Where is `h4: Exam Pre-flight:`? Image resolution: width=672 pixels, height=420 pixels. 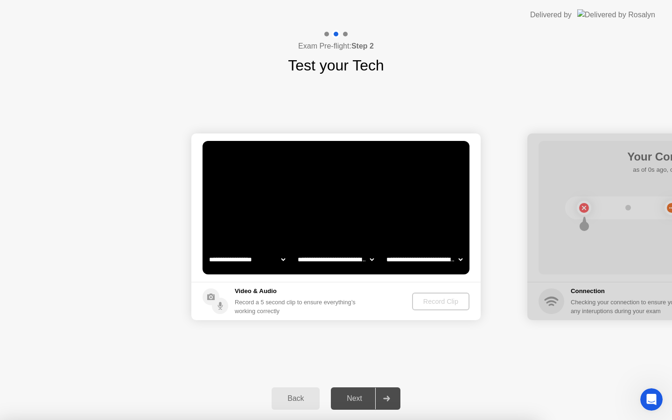
h4: Exam Pre-flight: is located at coordinates (336, 46).